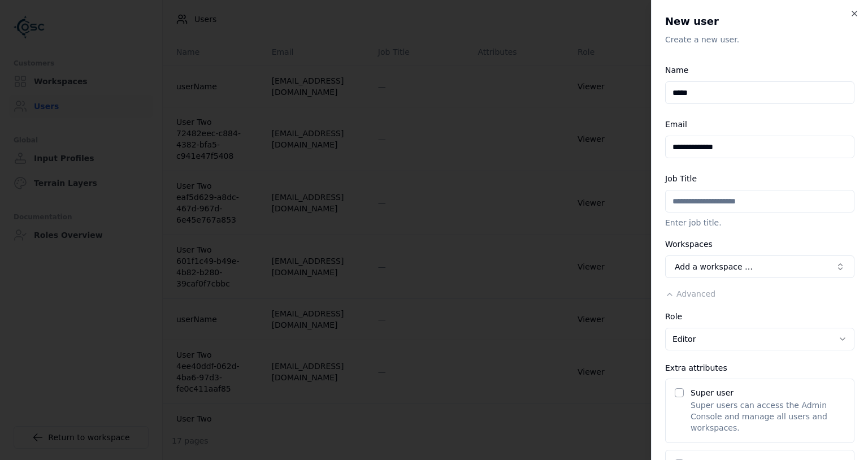  I want to click on div: Extra attributes, so click(760, 368).